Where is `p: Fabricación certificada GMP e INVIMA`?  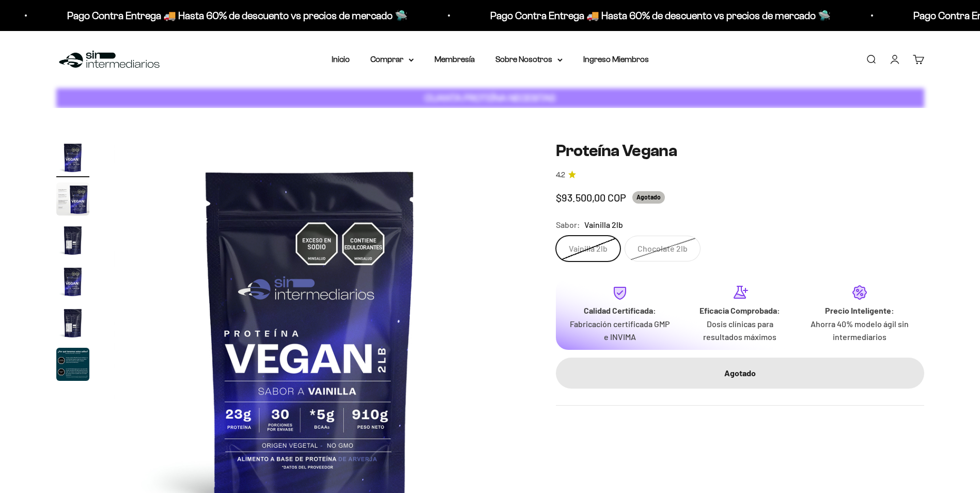
p: Fabricación certificada GMP e INVIMA is located at coordinates (620, 330).